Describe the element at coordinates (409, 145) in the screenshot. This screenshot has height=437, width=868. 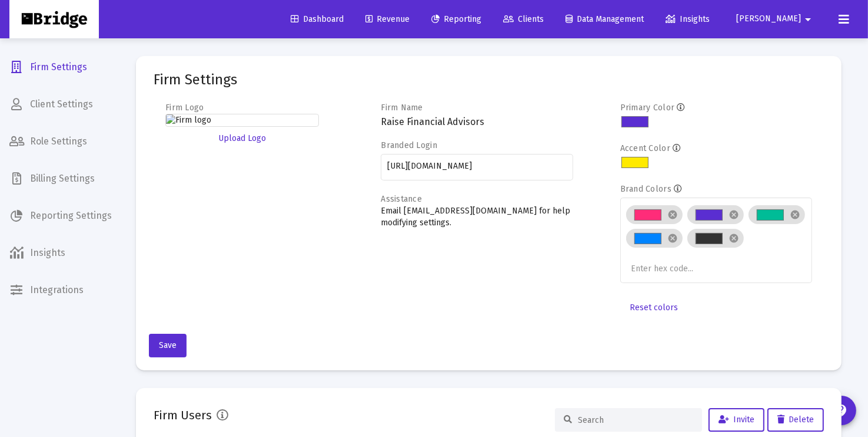
I see `label: Branded Login` at that location.